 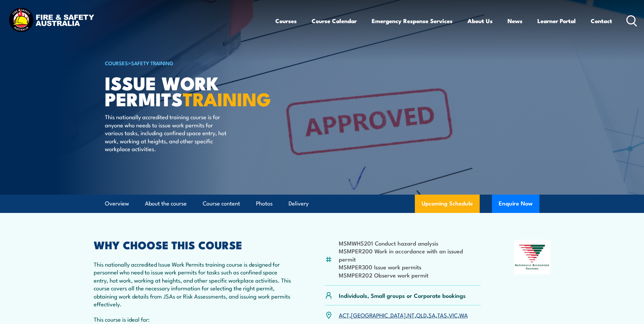 What do you see at coordinates (515, 21) in the screenshot?
I see `a: News` at bounding box center [515, 21].